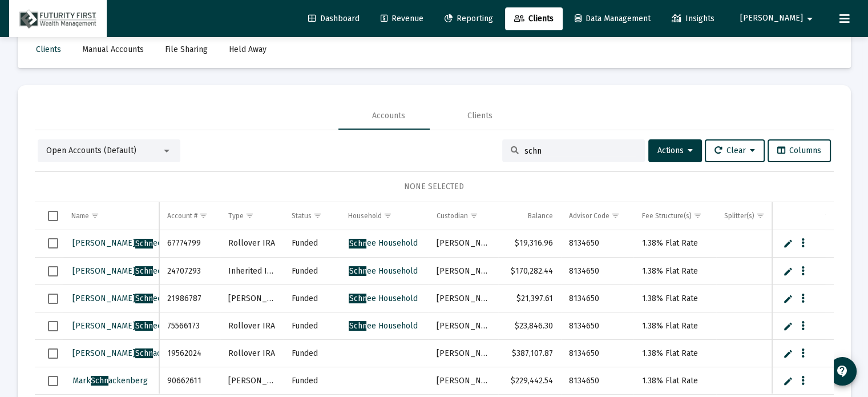 The image size is (868, 397). I want to click on td: 19562024, so click(189, 354).